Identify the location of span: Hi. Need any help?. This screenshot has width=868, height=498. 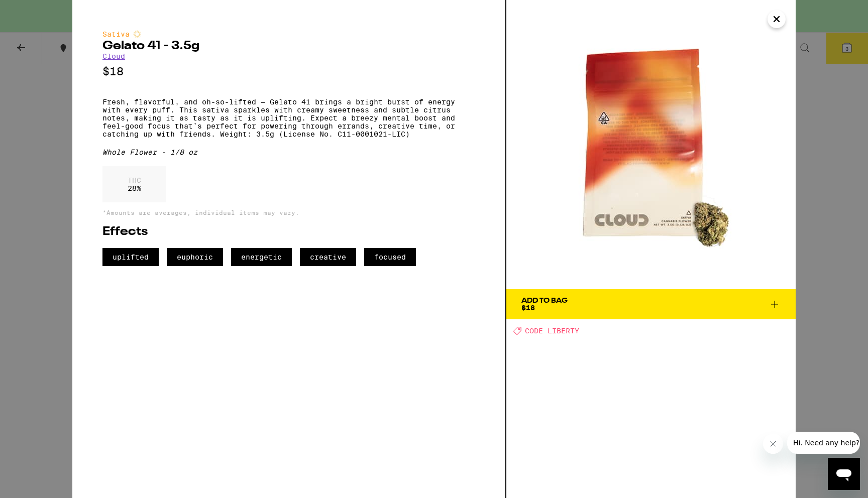
(39, 11).